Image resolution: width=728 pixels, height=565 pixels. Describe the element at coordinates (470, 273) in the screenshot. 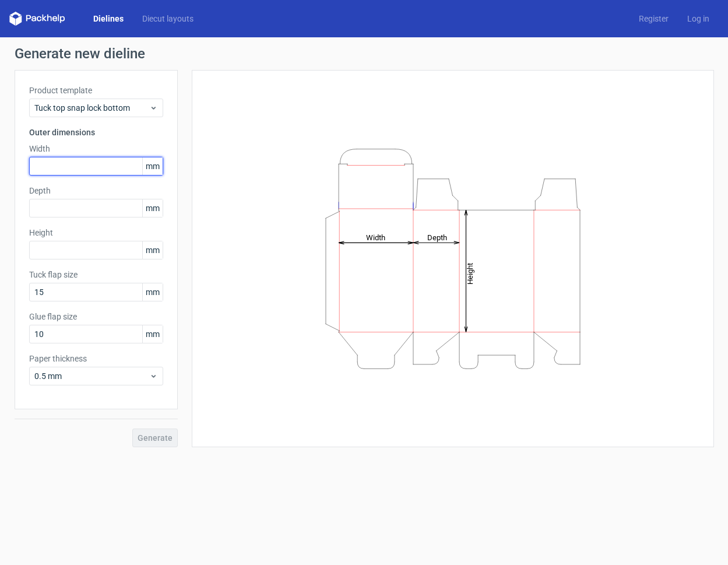

I see `tspan: Height` at that location.